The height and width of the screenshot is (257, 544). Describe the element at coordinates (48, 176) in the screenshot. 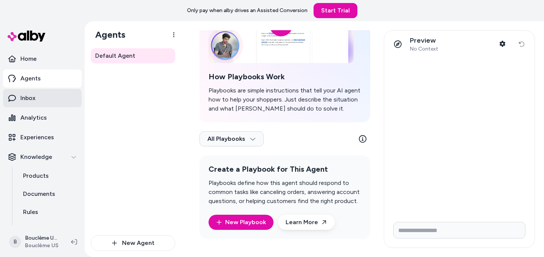

I see `a: Products` at that location.